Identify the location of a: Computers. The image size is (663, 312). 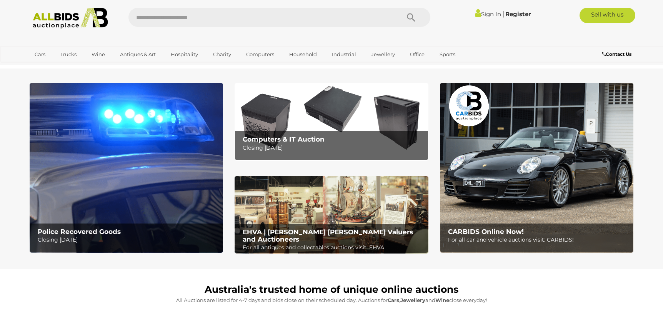
(260, 54).